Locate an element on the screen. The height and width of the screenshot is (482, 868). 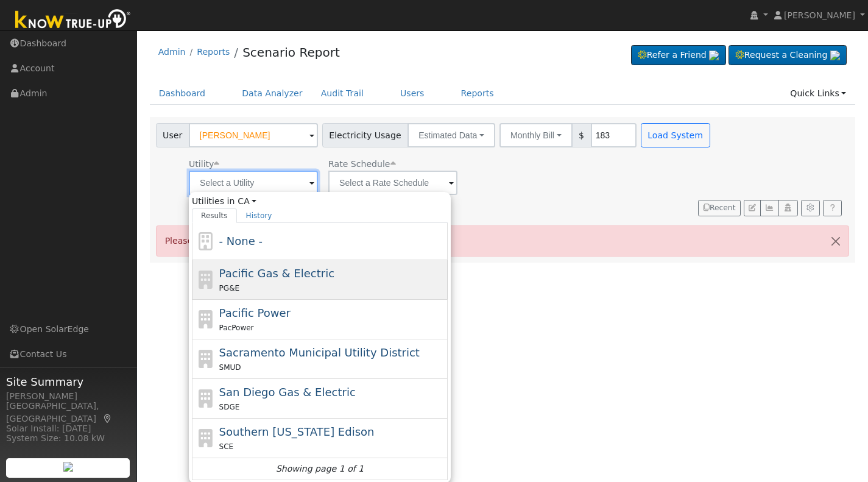
span: Utilities in is located at coordinates (319, 201).